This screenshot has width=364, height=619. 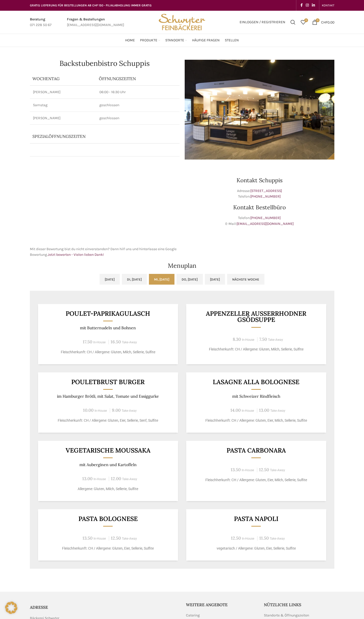 What do you see at coordinates (301, 6) in the screenshot?
I see `a: Facebook social link` at bounding box center [301, 6].